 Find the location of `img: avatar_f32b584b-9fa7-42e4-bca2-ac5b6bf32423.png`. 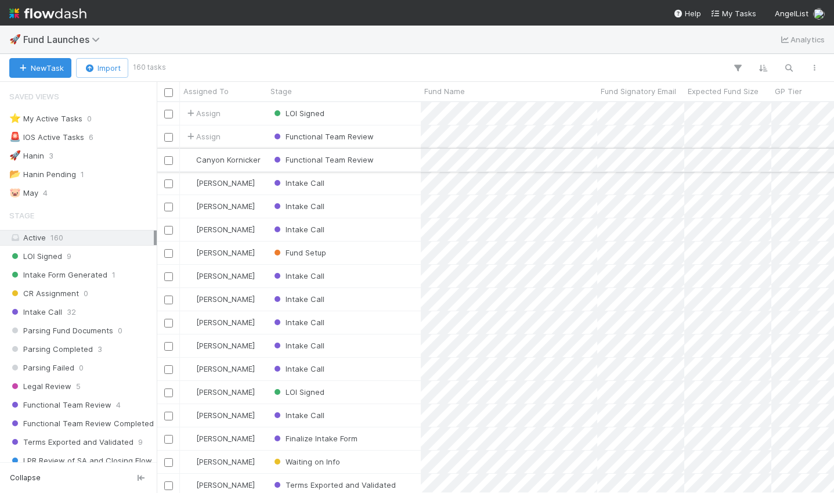

img: avatar_f32b584b-9fa7-42e4-bca2-ac5b6bf32423.png is located at coordinates (190, 415).